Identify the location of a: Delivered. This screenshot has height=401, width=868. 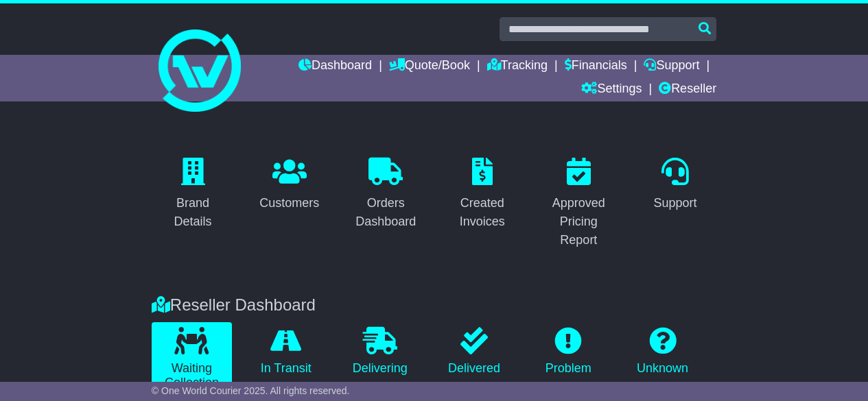
(473, 352).